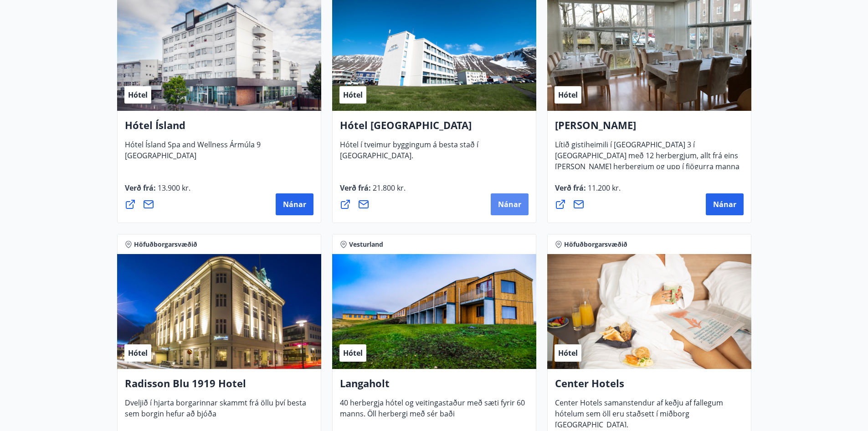  What do you see at coordinates (220, 387) in the screenshot?
I see `h4: Radisson Blu 1919 Hotel` at bounding box center [220, 387].